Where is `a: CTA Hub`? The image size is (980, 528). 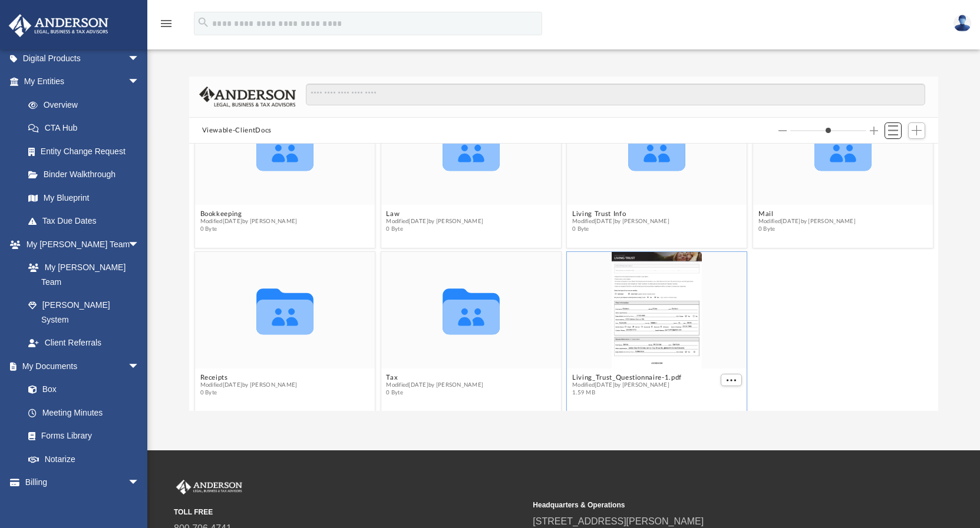 a: CTA Hub is located at coordinates (87, 128).